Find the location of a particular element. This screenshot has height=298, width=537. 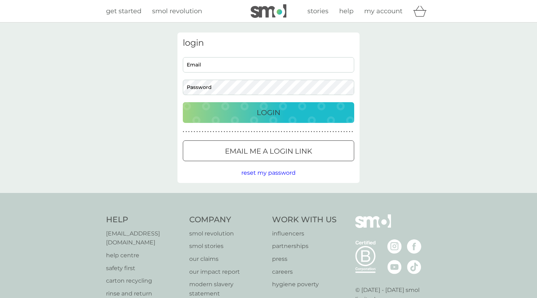

h4: Company is located at coordinates (227, 220).